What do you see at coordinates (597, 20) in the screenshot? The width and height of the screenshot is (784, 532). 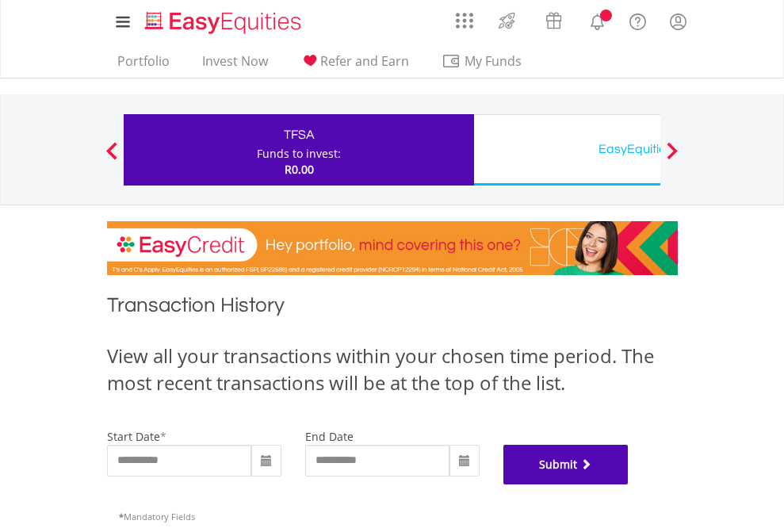 I see `a: Notifications` at bounding box center [597, 20].